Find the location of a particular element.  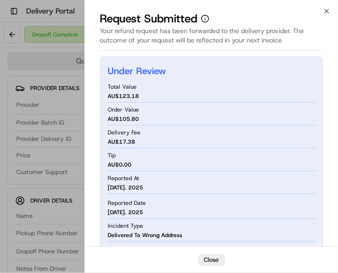

span: AU$ 0.00 is located at coordinates (119, 165).